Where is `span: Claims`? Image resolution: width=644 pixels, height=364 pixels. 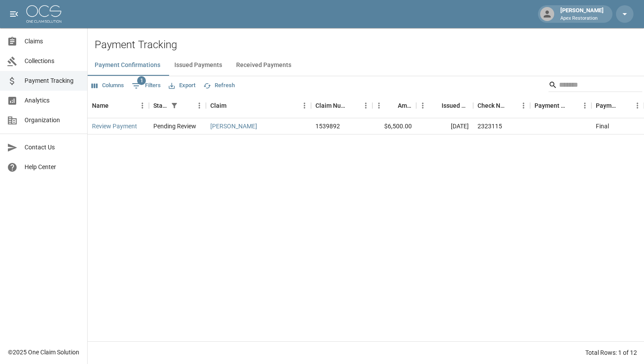 span: Claims is located at coordinates (52, 41).